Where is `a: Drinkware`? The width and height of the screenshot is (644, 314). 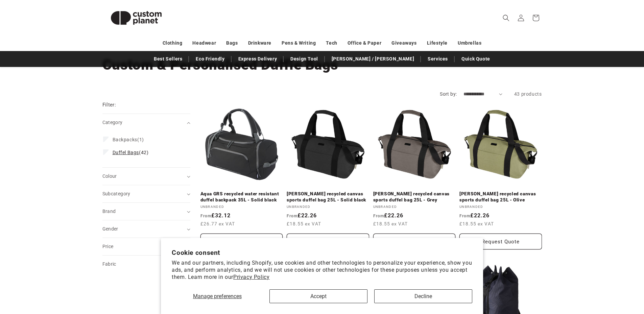 a: Drinkware is located at coordinates (260, 43).